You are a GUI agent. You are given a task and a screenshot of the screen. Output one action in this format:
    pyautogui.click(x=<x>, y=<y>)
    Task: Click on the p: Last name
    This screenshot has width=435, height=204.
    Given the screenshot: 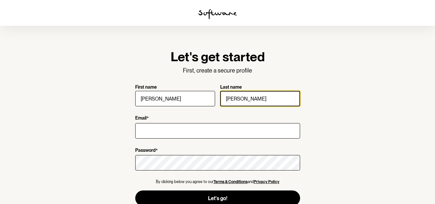 What is the action you would take?
    pyautogui.click(x=231, y=87)
    